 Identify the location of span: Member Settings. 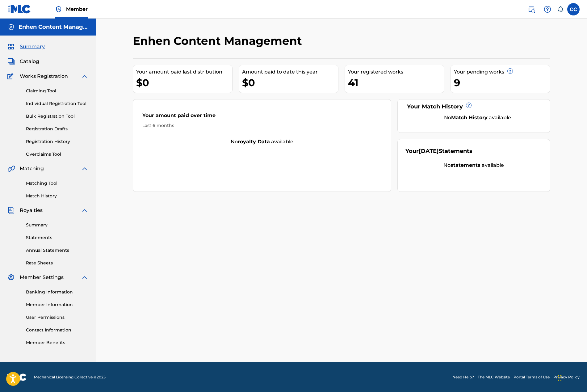
(42, 277).